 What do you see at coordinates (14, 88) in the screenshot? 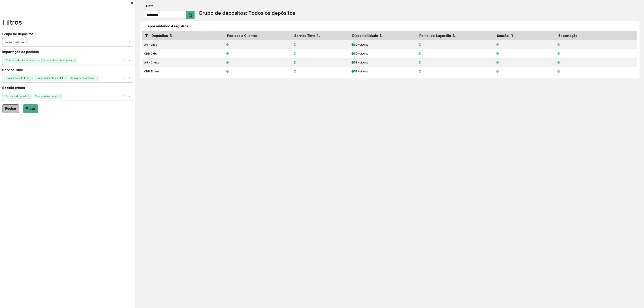
I see `label: Sessão criada` at bounding box center [14, 88].